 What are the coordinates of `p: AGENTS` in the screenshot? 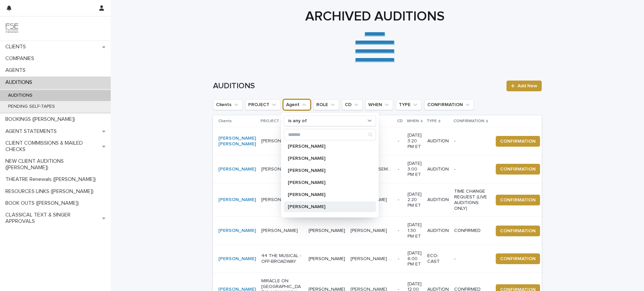 It's located at (17, 70).